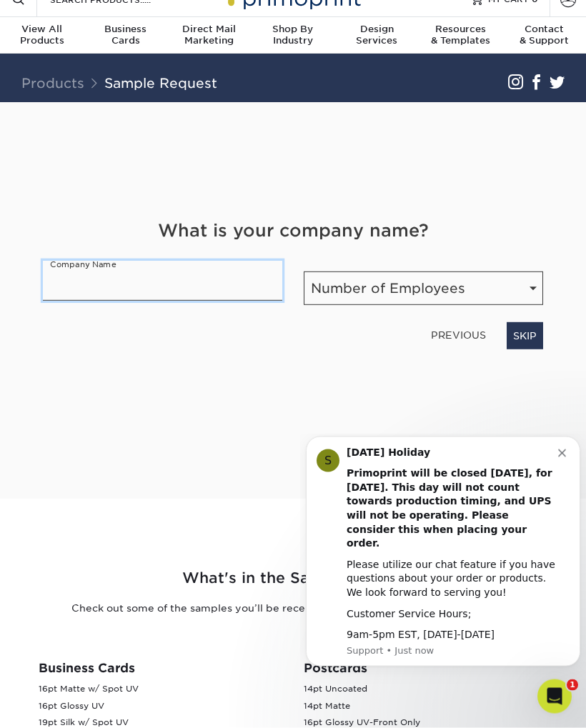 This screenshot has width=586, height=728. I want to click on span: Direct Mail, so click(209, 30).